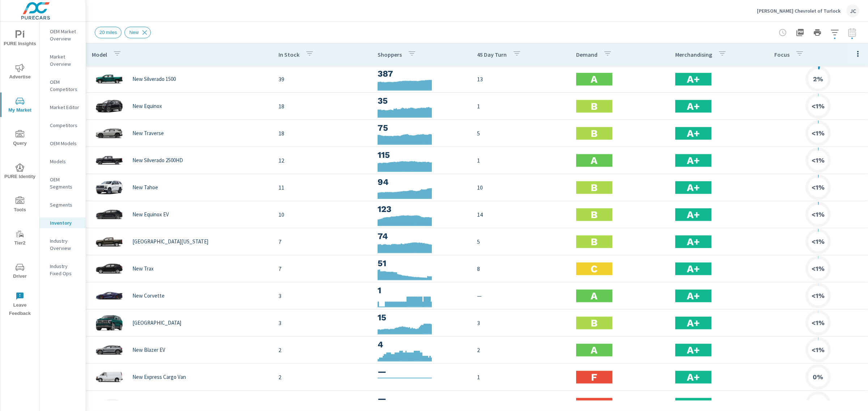  Describe the element at coordinates (421, 155) in the screenshot. I see `h3: 115` at that location.